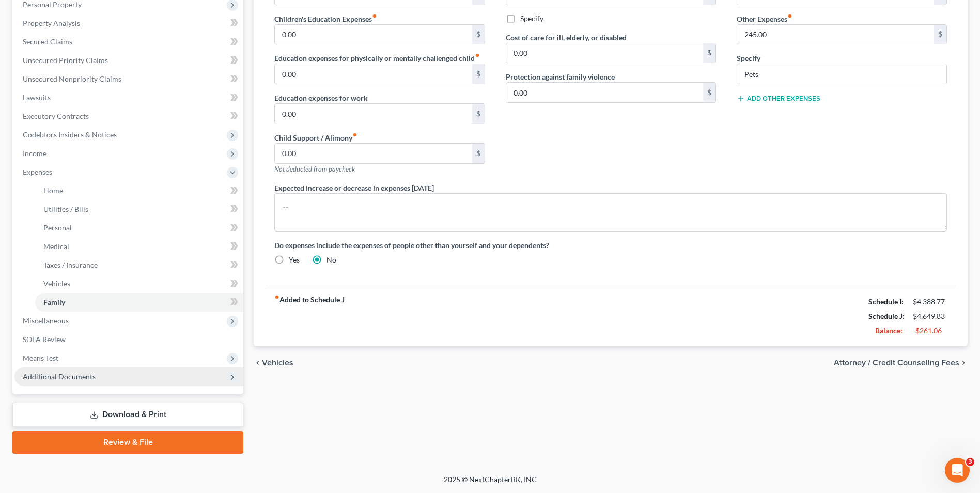 This screenshot has width=980, height=493. Describe the element at coordinates (611, 245) in the screenshot. I see `label: Do expenses include the expenses of people other than yourself and your dependents?` at that location.